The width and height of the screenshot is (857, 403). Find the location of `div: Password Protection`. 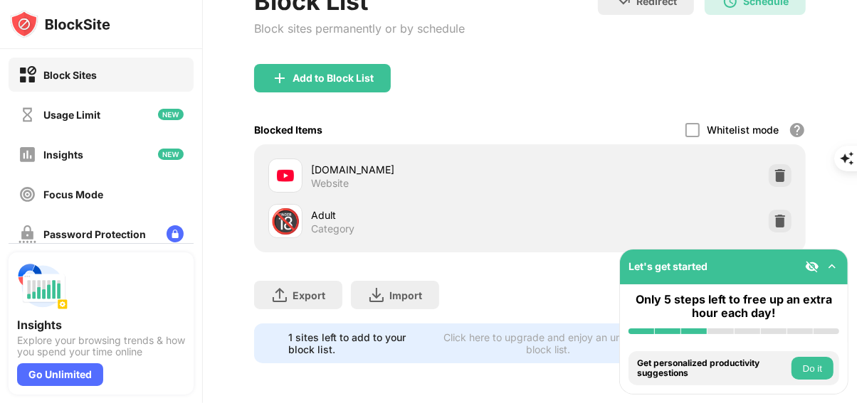

div: Password Protection is located at coordinates (95, 234).